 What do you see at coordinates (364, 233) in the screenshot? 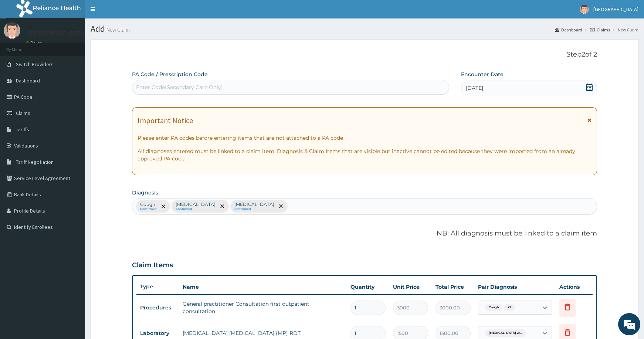
I see `p: NB: All diagnosis must be linked to a claim item` at bounding box center [364, 233].